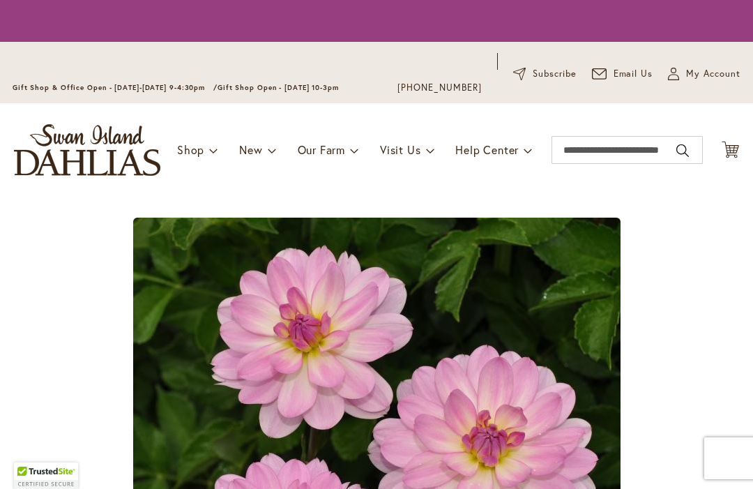 Image resolution: width=753 pixels, height=489 pixels. What do you see at coordinates (713, 74) in the screenshot?
I see `span: My Account` at bounding box center [713, 74].